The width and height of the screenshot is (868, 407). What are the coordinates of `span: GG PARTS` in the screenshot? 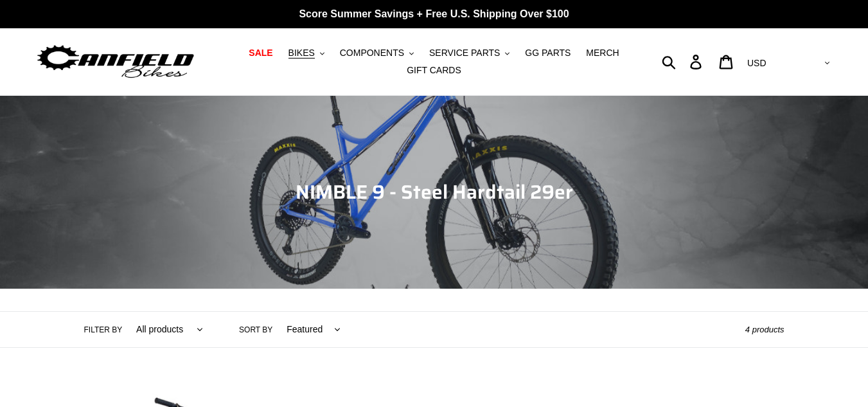 It's located at (548, 53).